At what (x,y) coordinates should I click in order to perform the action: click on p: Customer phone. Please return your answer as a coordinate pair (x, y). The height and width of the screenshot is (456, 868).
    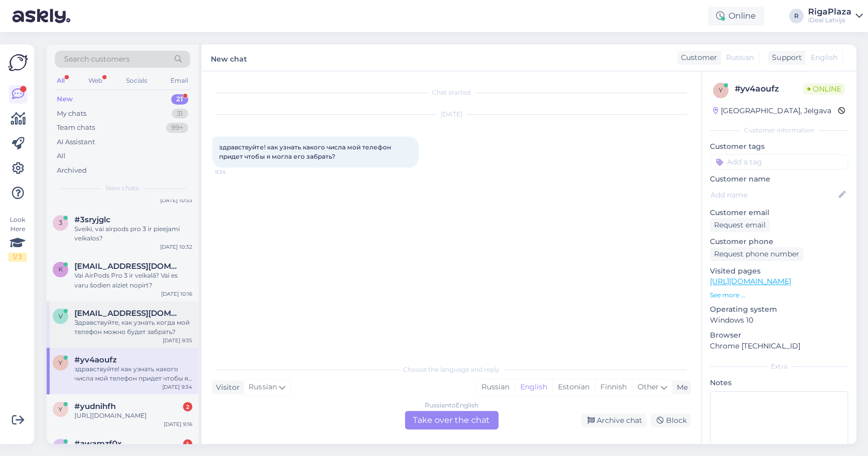
    Looking at the image, I should click on (778, 241).